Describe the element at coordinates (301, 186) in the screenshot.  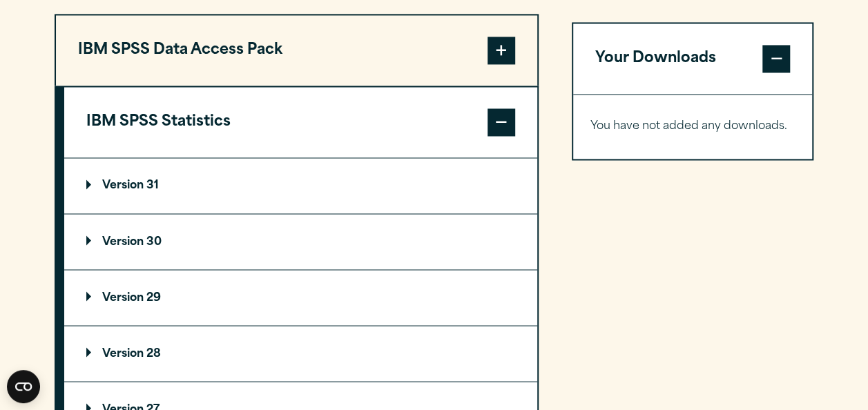
I see `summary: Version 31` at that location.